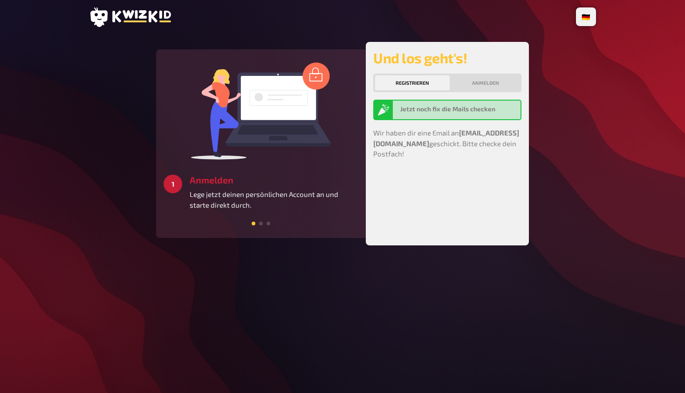 The image size is (685, 393). What do you see at coordinates (274, 199) in the screenshot?
I see `p: Lege jetzt deinen persönlichen Account an und starte direkt durch.` at bounding box center [274, 199].